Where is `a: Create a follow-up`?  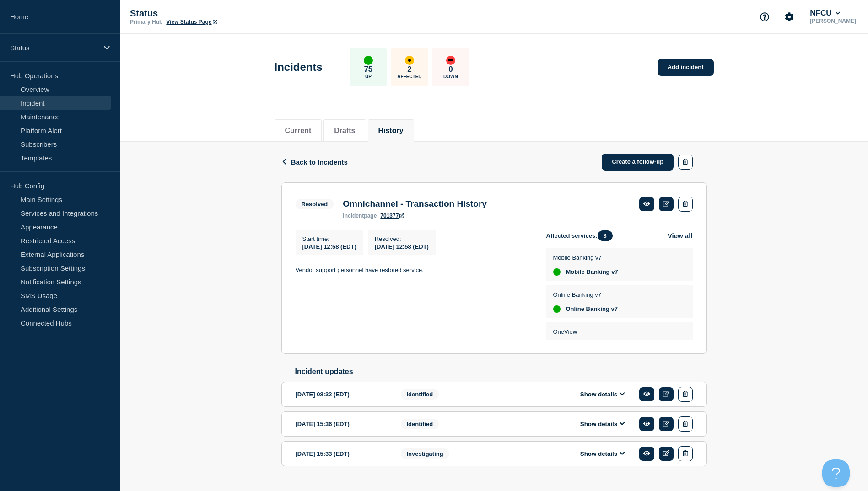
a: Create a follow-up is located at coordinates (638, 162).